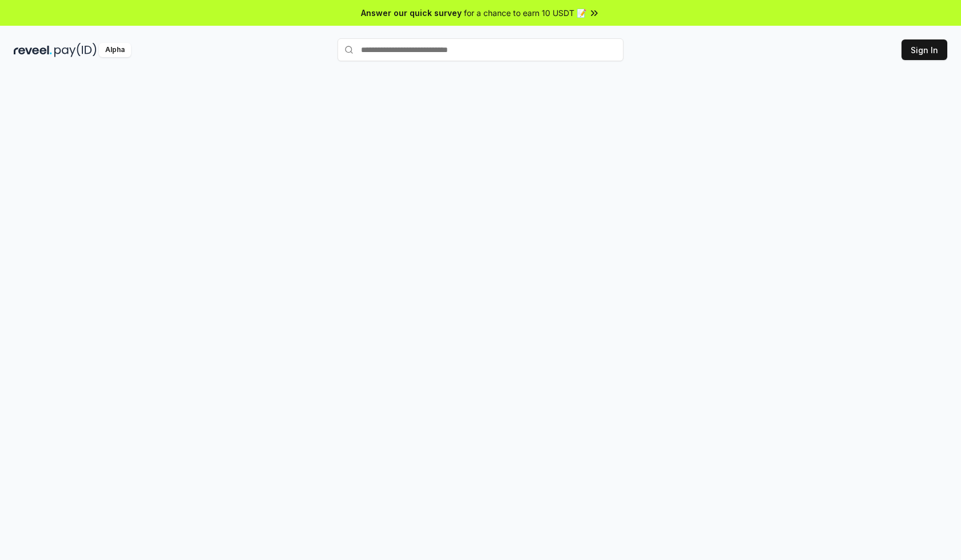 This screenshot has height=560, width=961. What do you see at coordinates (525, 13) in the screenshot?
I see `span: for a chance to earn 10 USDT 📝` at bounding box center [525, 13].